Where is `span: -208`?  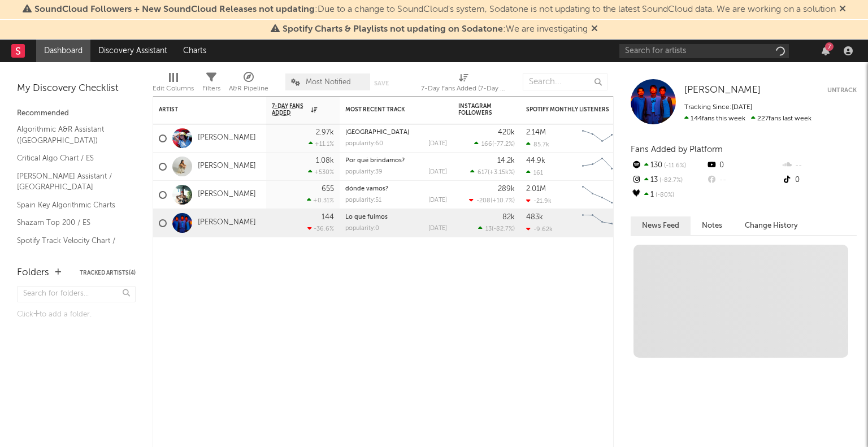
span: -208 is located at coordinates (483, 200).